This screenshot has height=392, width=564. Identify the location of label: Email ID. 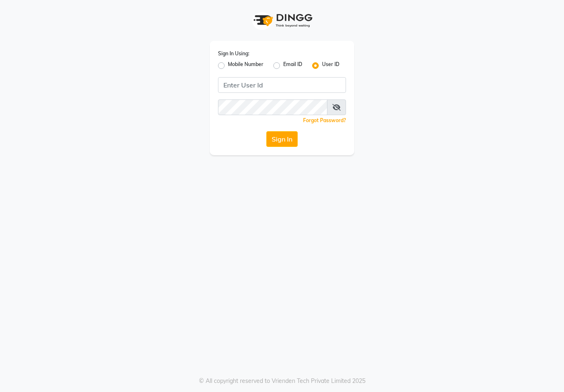
(293, 66).